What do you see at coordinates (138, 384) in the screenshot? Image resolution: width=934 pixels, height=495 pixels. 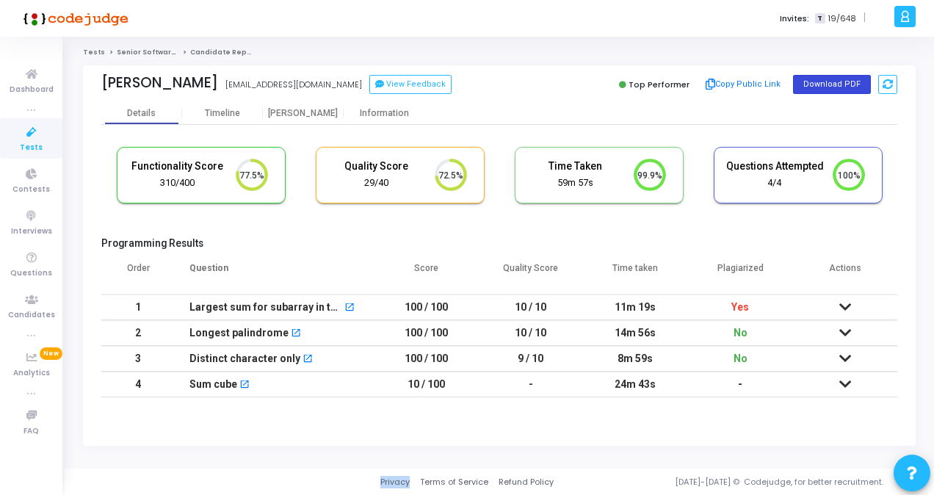 I see `td: 4` at bounding box center [138, 384].